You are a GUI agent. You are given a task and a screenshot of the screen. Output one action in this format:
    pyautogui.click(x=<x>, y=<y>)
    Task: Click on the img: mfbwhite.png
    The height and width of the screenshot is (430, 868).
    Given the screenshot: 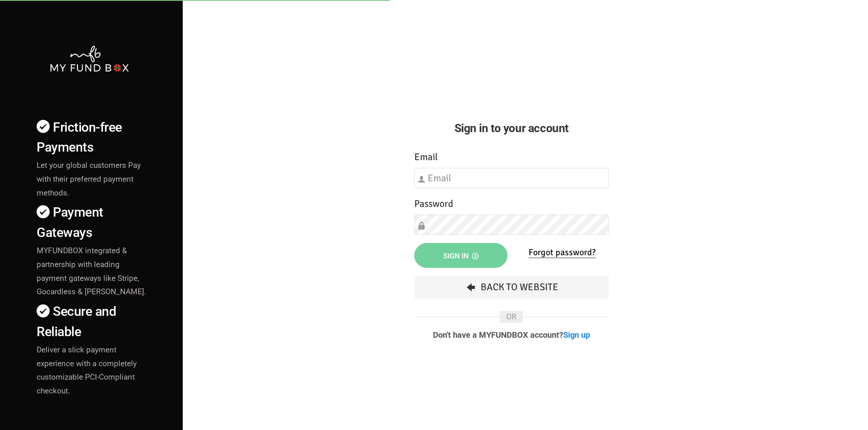 What is the action you would take?
    pyautogui.click(x=90, y=58)
    